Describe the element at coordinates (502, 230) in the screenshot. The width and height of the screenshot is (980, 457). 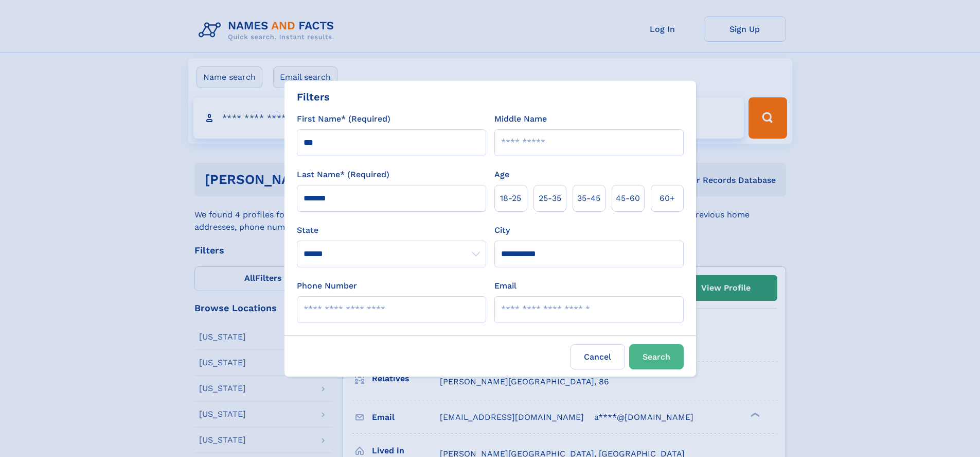
I see `label: City` at that location.